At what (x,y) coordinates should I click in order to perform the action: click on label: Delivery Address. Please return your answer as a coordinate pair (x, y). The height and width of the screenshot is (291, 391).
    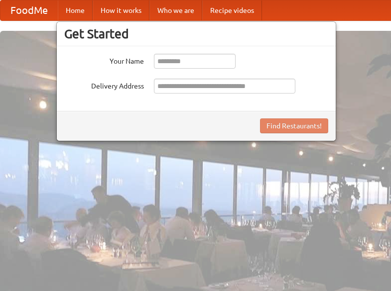
    Looking at the image, I should click on (104, 85).